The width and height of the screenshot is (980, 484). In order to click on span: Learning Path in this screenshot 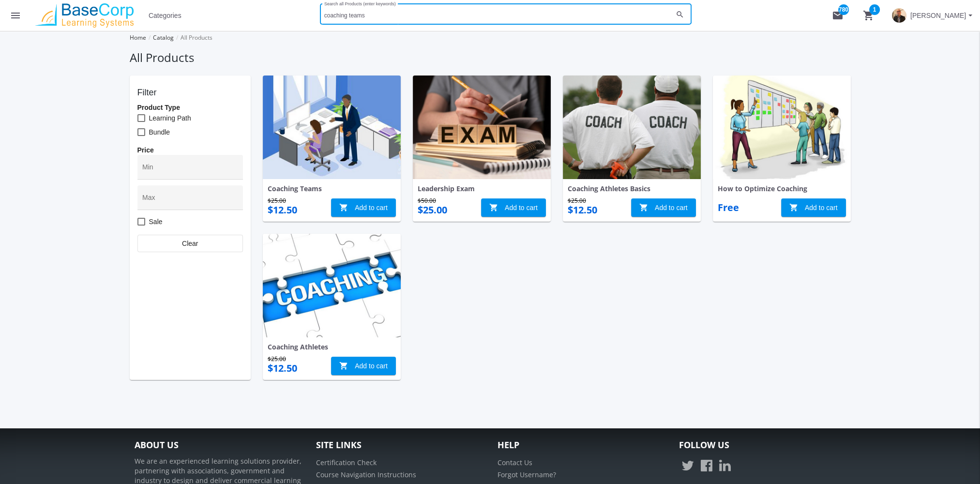, I will do `click(170, 118)`.